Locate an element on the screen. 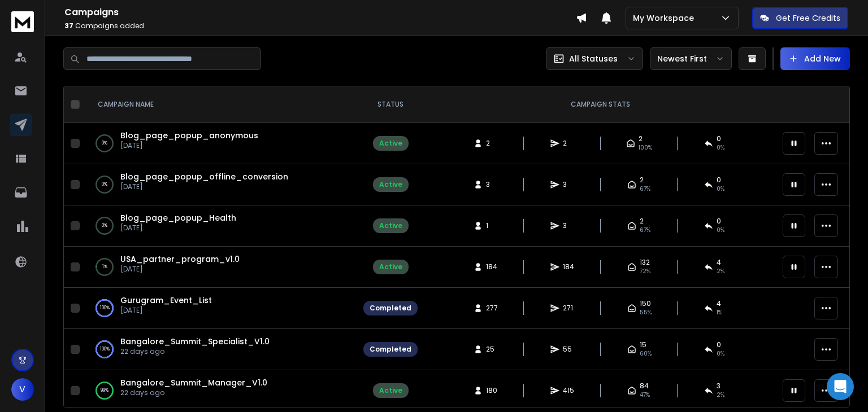 The width and height of the screenshot is (868, 412). span: 150 is located at coordinates (645, 304).